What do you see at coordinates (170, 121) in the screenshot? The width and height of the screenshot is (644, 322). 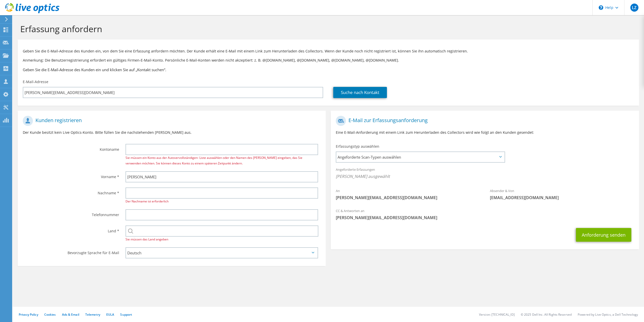 I see `h1: Kunden registrieren` at bounding box center [170, 121].